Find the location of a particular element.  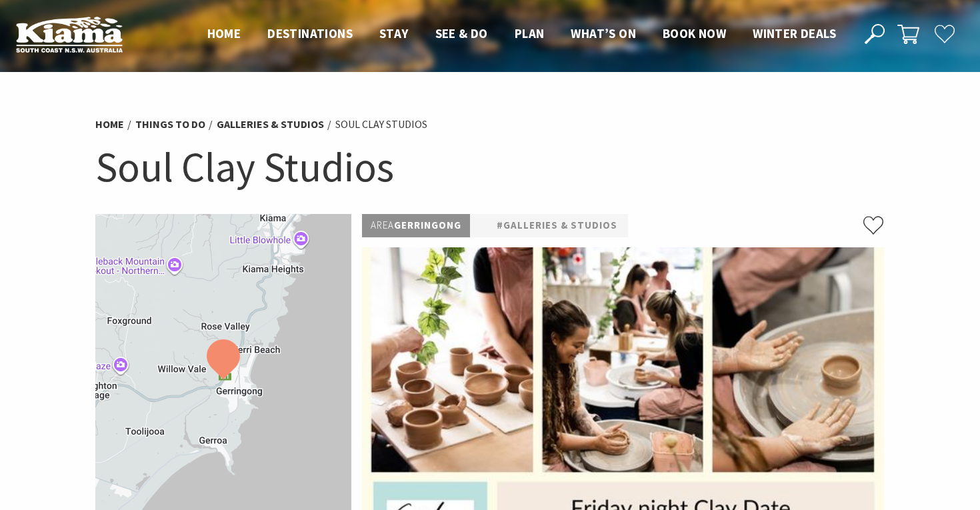

span: Book now is located at coordinates (694, 33).